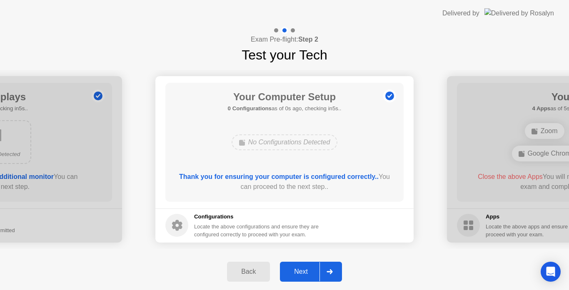 This screenshot has height=290, width=569. I want to click on img: Delivered by Rosalyn, so click(519, 13).